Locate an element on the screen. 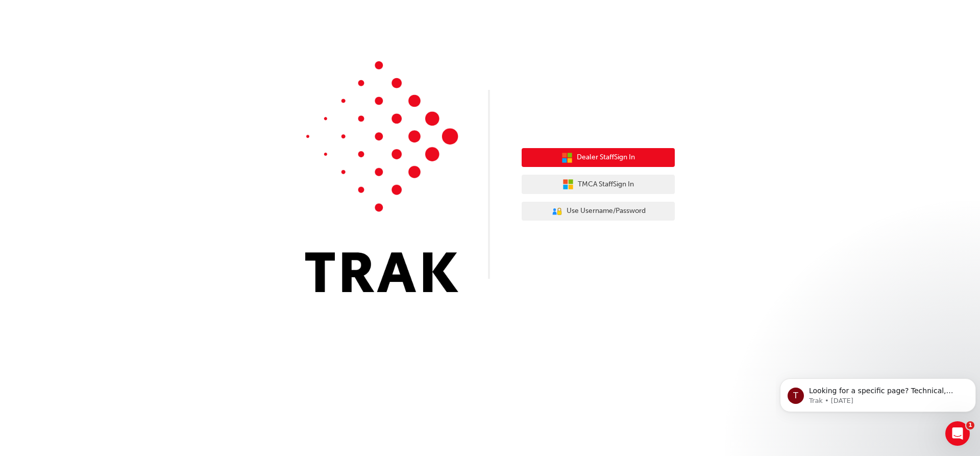 Image resolution: width=980 pixels, height=456 pixels. span: Use Username/Password is located at coordinates (606, 211).